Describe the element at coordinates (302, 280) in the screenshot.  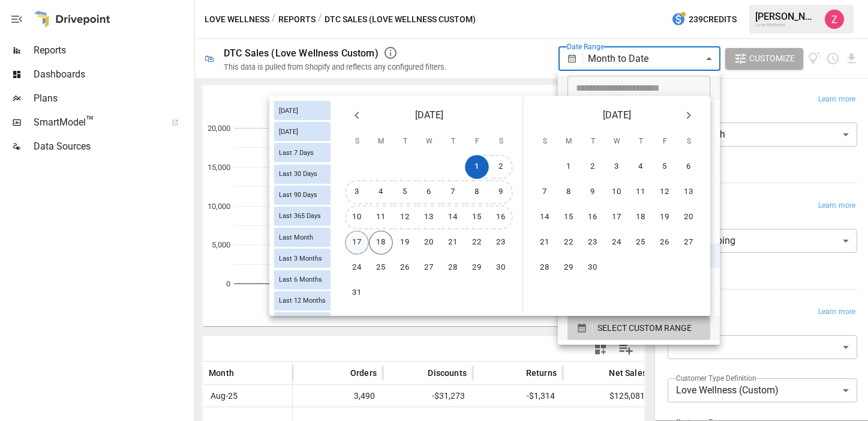
I see `div: Last 6 Months` at that location.